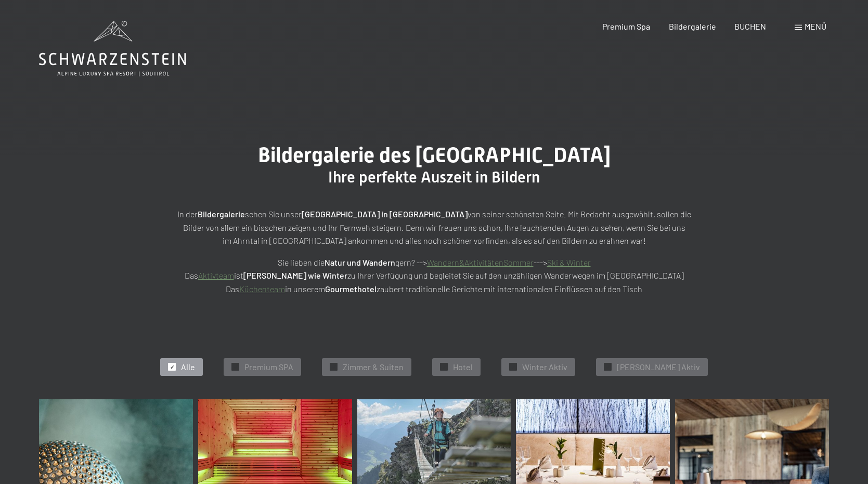  What do you see at coordinates (569, 262) in the screenshot?
I see `a: Ski & Winter` at bounding box center [569, 262].